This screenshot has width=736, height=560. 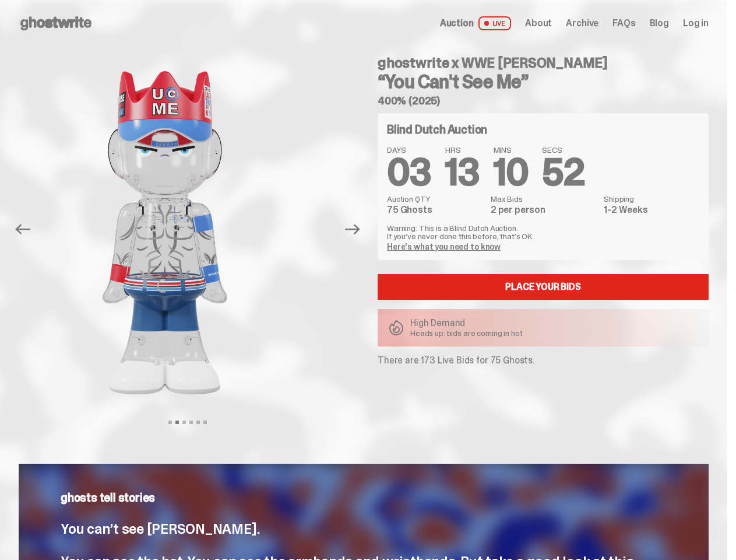 What do you see at coordinates (563, 150) in the screenshot?
I see `span: SECS` at bounding box center [563, 150].